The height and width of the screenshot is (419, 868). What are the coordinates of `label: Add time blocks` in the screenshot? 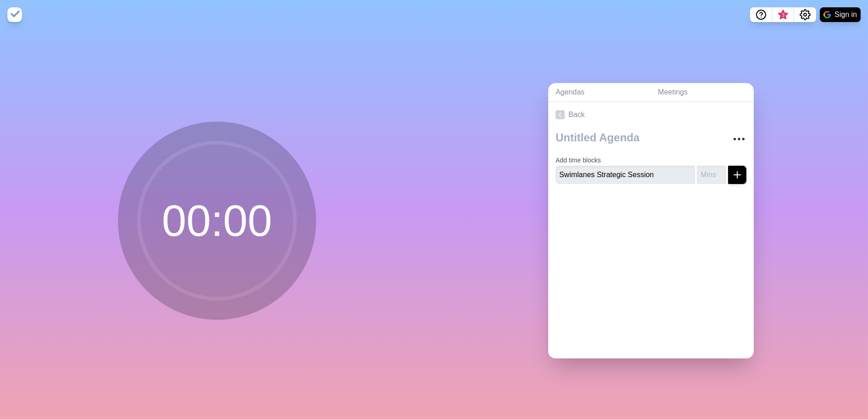 It's located at (578, 160).